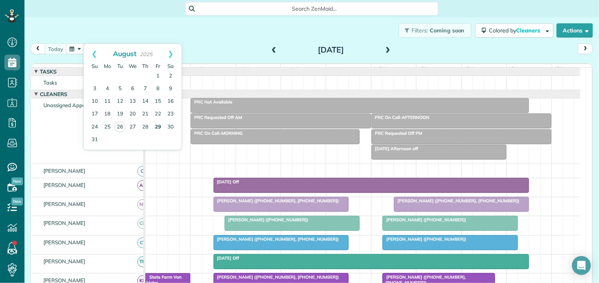  Describe the element at coordinates (133, 66) in the screenshot. I see `span: Wednesday` at that location.